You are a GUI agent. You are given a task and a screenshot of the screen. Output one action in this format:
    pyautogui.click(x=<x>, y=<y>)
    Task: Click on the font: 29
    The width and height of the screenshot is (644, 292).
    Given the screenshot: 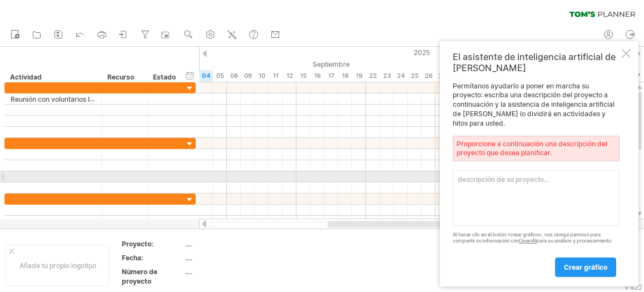 What is the action you would take?
    pyautogui.click(x=443, y=76)
    